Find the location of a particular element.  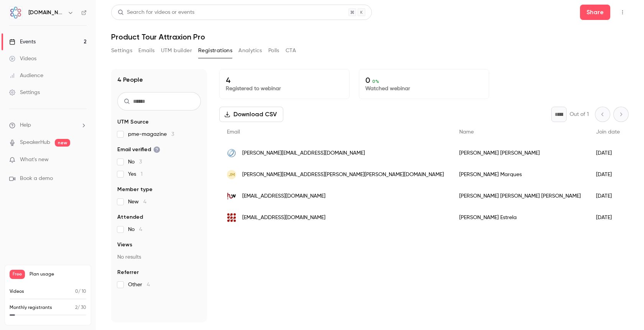

button: Settings is located at coordinates (121, 51).